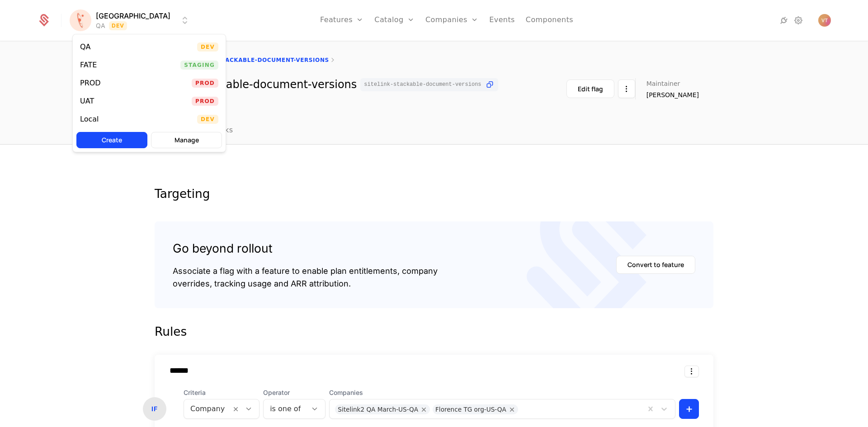 The image size is (868, 427). Describe the element at coordinates (87, 102) in the screenshot. I see `div: UAT` at that location.